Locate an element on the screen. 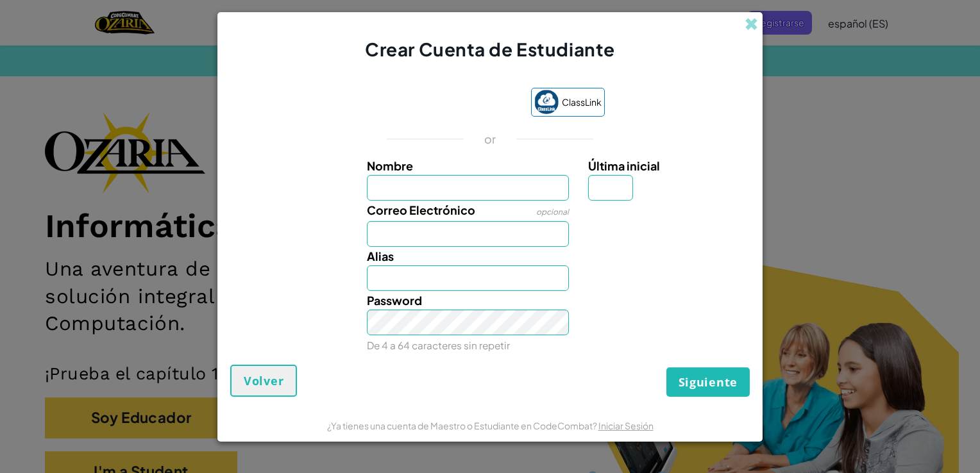  span: ¿Ya tienes una cuenta de Maestro o Estudiante en CodeCombat? is located at coordinates (463, 426).